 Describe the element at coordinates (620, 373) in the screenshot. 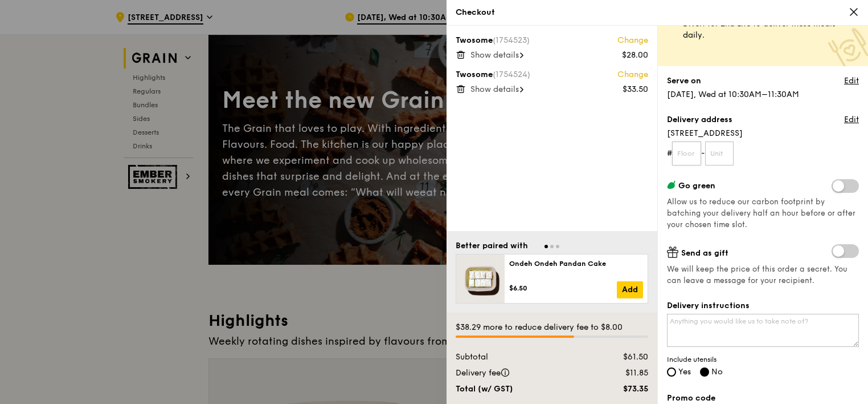

I see `div: $11.85` at that location.